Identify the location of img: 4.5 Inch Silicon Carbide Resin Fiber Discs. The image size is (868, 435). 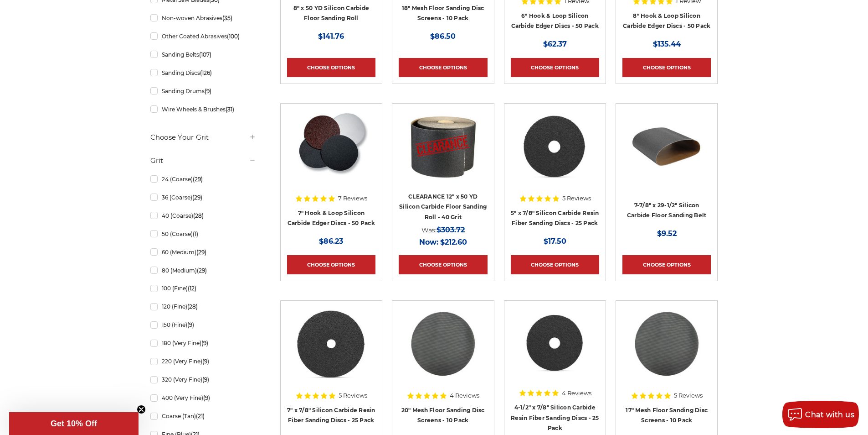
(555, 344).